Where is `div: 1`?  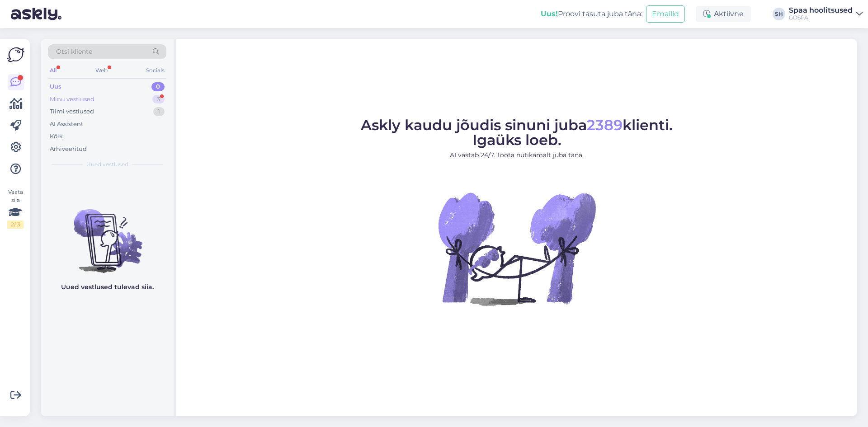 div: 1 is located at coordinates (159, 111).